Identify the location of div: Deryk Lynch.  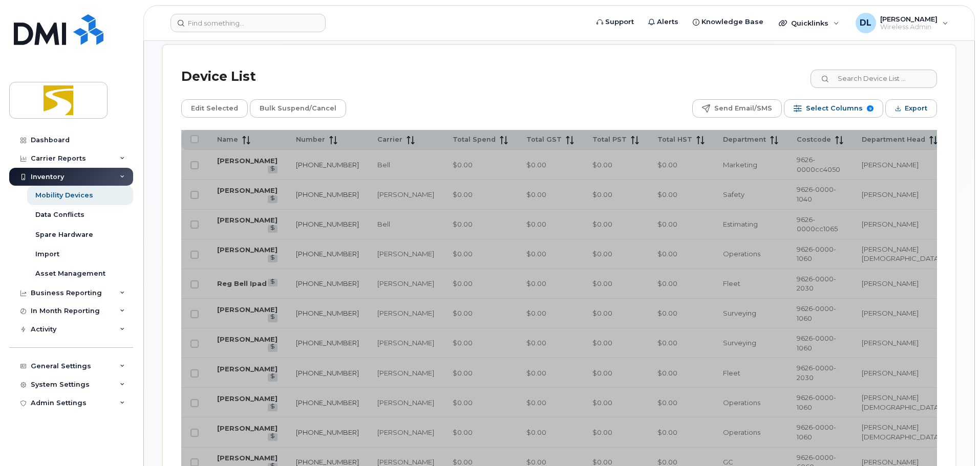
(901, 23).